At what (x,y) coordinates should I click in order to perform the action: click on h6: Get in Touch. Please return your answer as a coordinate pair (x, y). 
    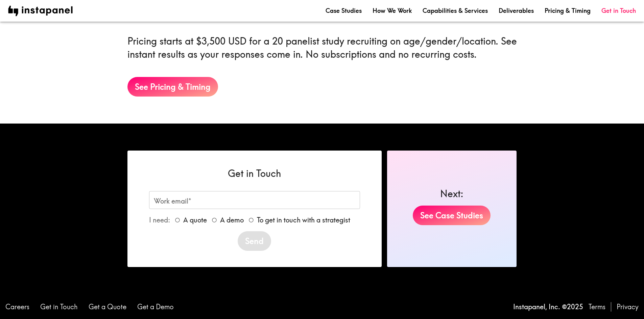
    Looking at the image, I should click on (254, 173).